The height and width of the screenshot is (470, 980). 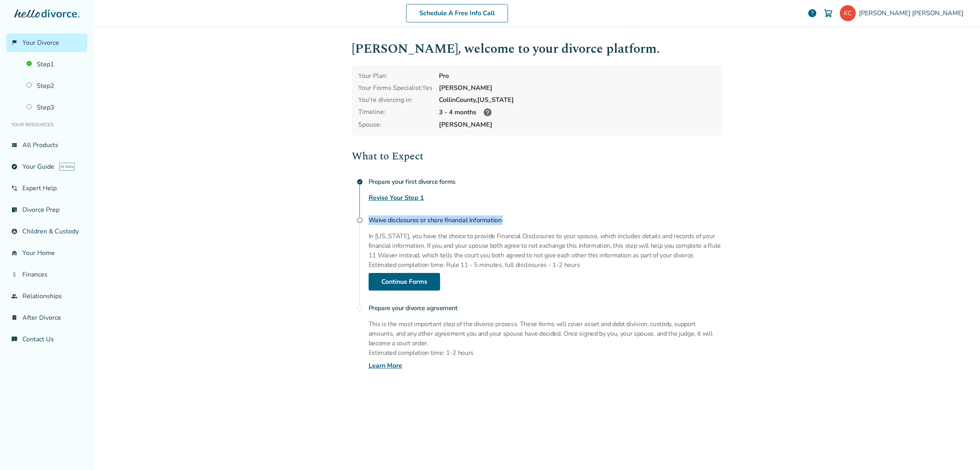 What do you see at coordinates (546, 182) in the screenshot?
I see `h4: Prepare your first divorce forms` at bounding box center [546, 182].